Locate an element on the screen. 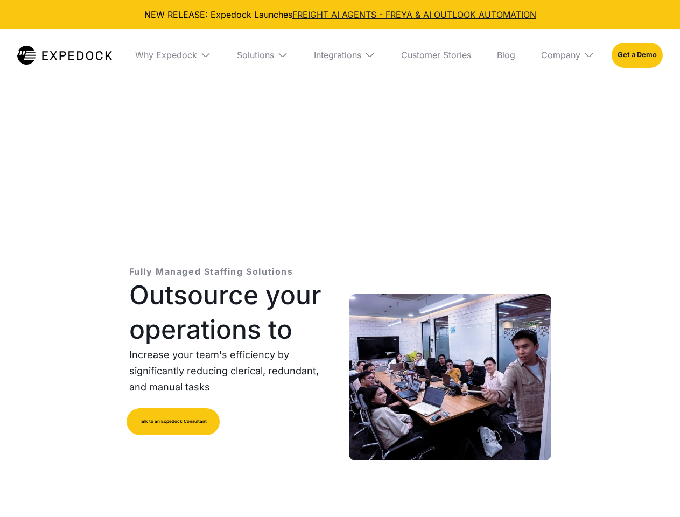 This screenshot has width=680, height=517. p: Fully Managed Staffing Solutions is located at coordinates (211, 271).